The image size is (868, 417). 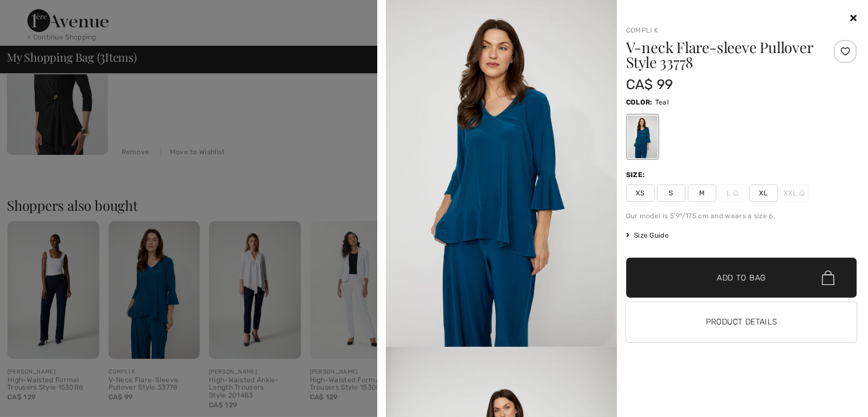 I want to click on h1: V-neck Flare-sleeve Pullover Style 33778, so click(x=722, y=55).